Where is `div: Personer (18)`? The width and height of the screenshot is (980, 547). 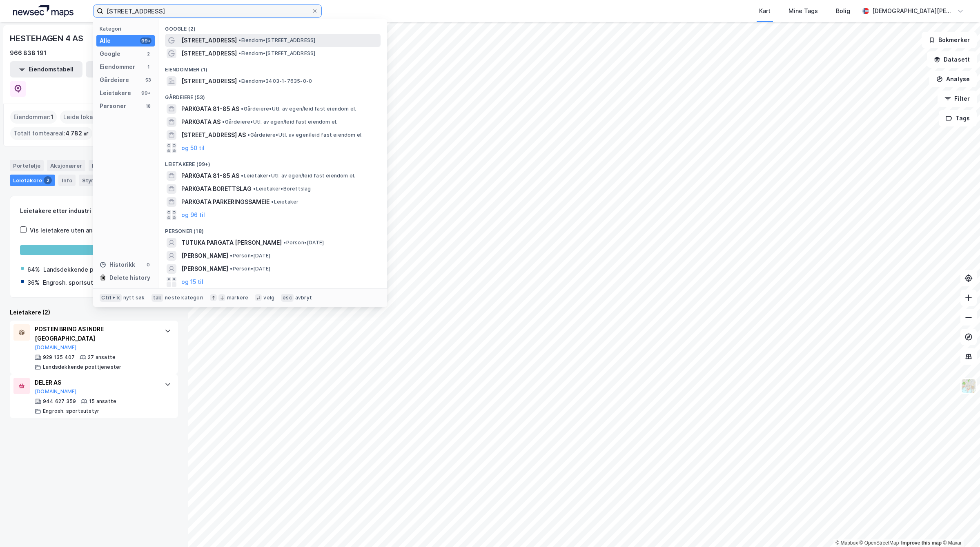 div: Personer (18) is located at coordinates (273, 229).